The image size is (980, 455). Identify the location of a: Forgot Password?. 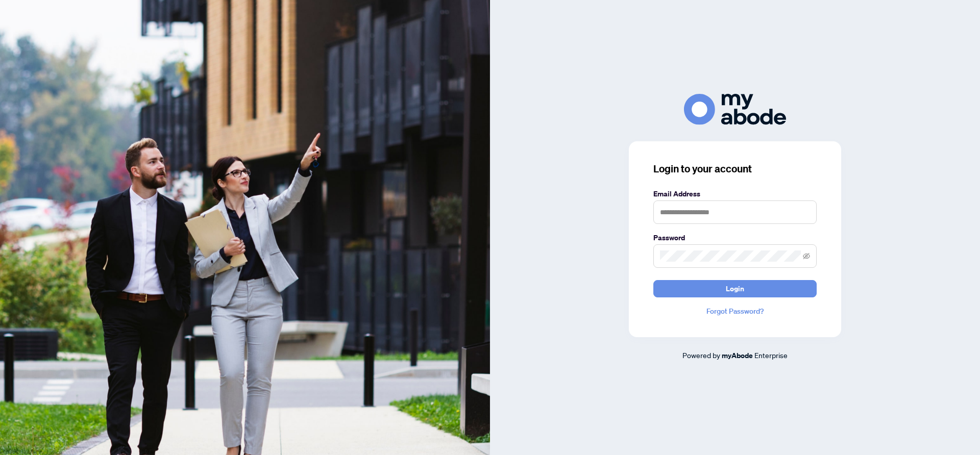
(735, 311).